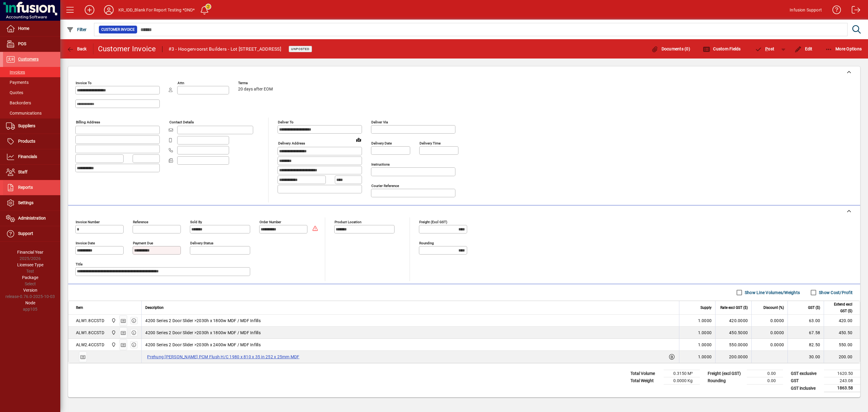 The width and height of the screenshot is (868, 412). I want to click on a: View on map, so click(358, 139).